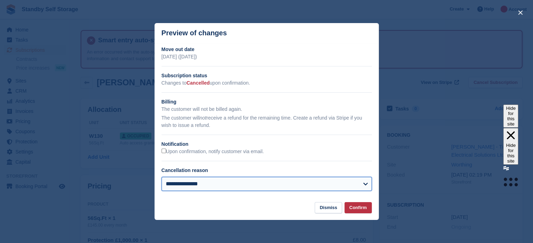 This screenshot has height=243, width=533. What do you see at coordinates (358, 208) in the screenshot?
I see `button: Confirm` at bounding box center [358, 208].